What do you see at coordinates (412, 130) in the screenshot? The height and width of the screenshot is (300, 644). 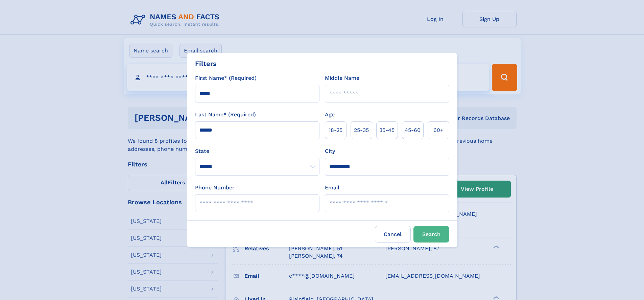 I see `span: 45‑60` at bounding box center [412, 130].